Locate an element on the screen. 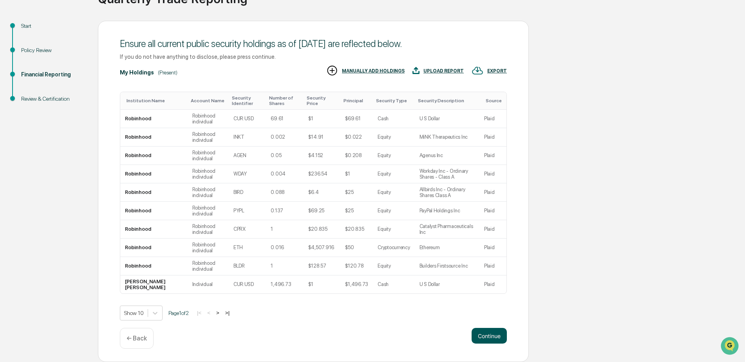 The height and width of the screenshot is (362, 745). img: EXPORT is located at coordinates (477, 70).